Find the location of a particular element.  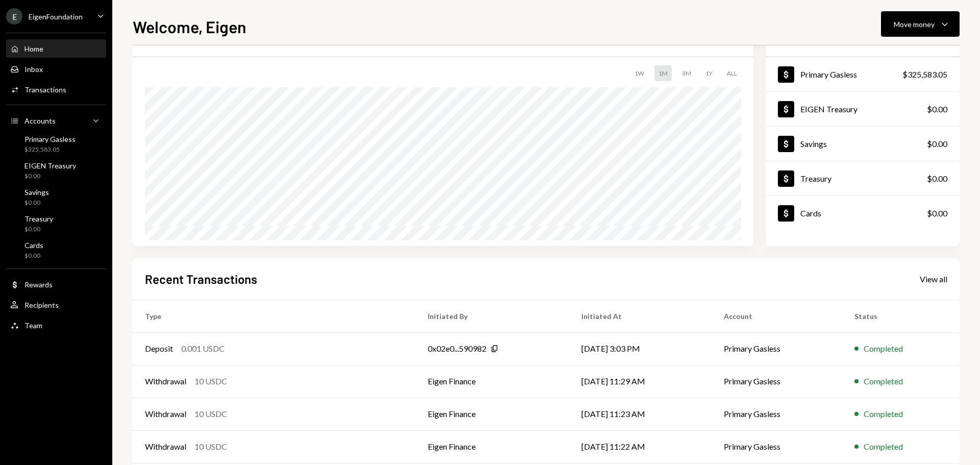

div: Recipients is located at coordinates (41, 304).